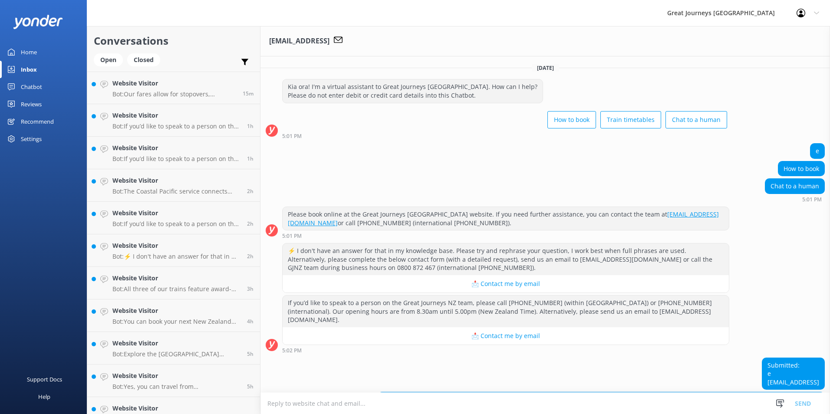 The height and width of the screenshot is (414, 830). I want to click on div: e, so click(817, 151).